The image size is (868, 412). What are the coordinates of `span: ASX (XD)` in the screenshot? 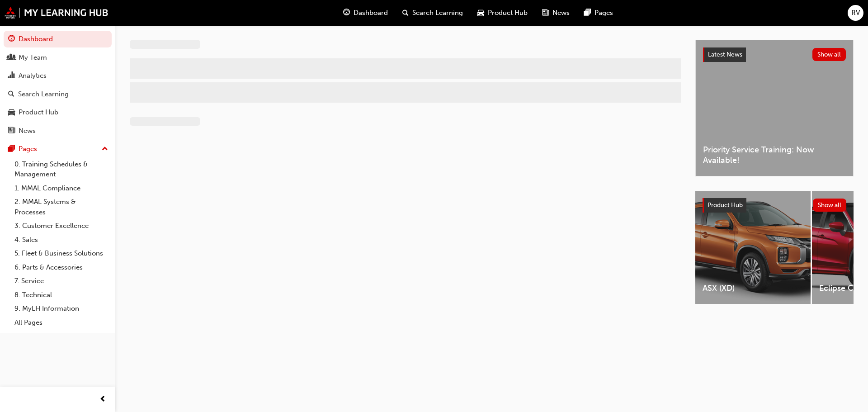 It's located at (753, 288).